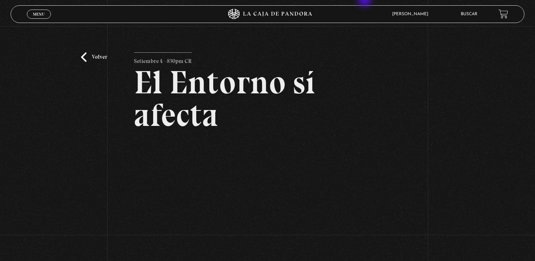 Image resolution: width=535 pixels, height=261 pixels. Describe the element at coordinates (94, 57) in the screenshot. I see `a: Volver` at that location.